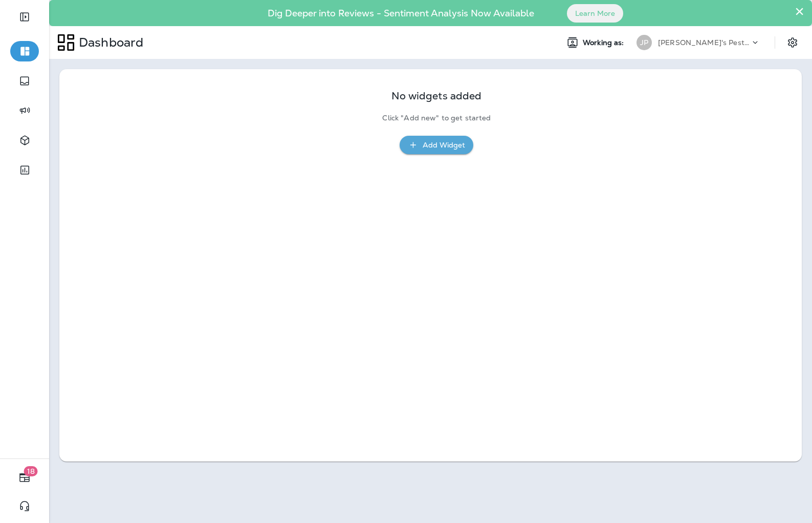  What do you see at coordinates (436, 96) in the screenshot?
I see `p: No widgets added` at bounding box center [436, 96].